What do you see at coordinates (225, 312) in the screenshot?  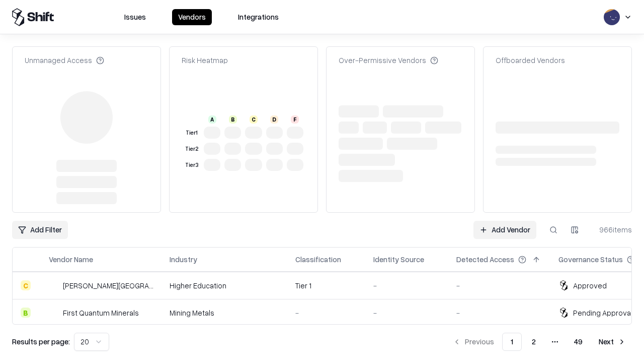 I see `div: Mining Metals` at bounding box center [225, 312].